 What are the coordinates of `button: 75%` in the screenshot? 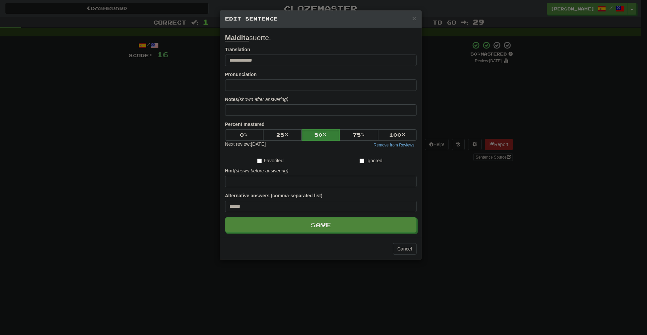 It's located at (359, 135).